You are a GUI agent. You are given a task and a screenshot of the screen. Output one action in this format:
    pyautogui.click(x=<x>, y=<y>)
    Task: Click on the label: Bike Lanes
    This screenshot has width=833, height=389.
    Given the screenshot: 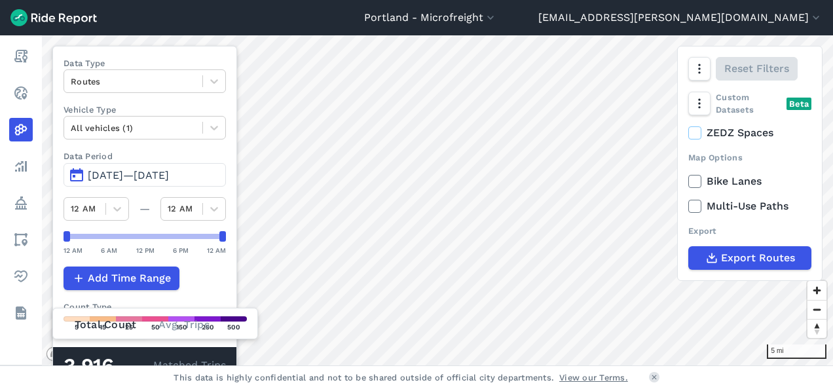 What is the action you would take?
    pyautogui.click(x=750, y=181)
    